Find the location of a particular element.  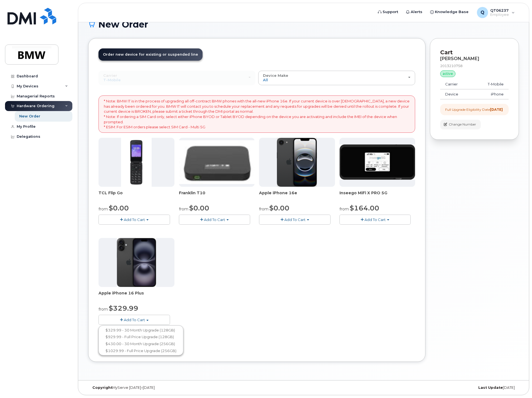

strong: Last Update is located at coordinates (490, 387).